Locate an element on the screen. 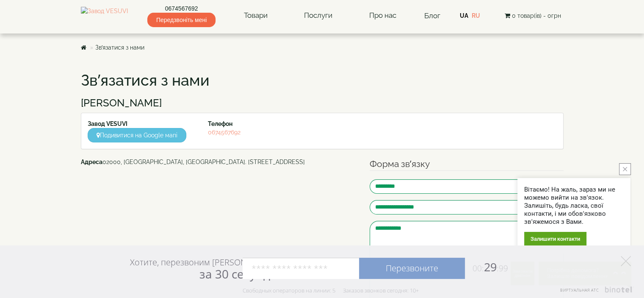 Image resolution: width=644 pixels, height=298 pixels. span: :99 is located at coordinates (502, 268).